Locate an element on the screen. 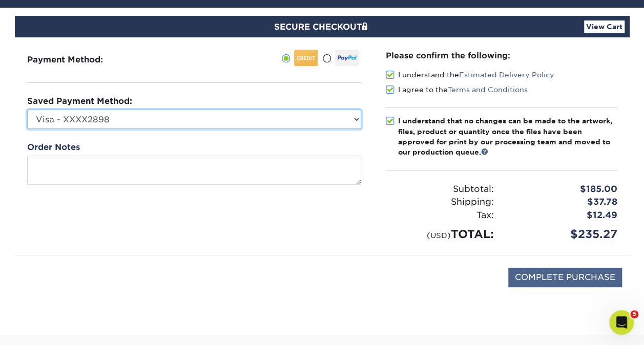 Image resolution: width=644 pixels, height=345 pixels. label: I understand the is located at coordinates (470, 75).